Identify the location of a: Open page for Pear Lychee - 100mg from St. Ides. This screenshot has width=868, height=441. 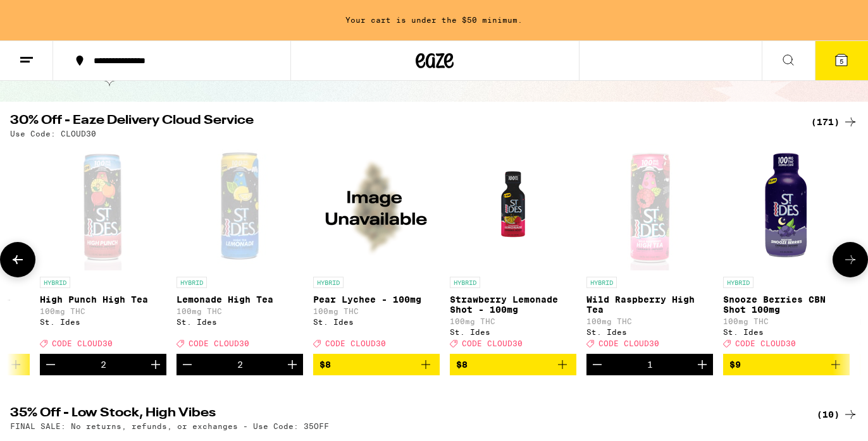
(376, 249).